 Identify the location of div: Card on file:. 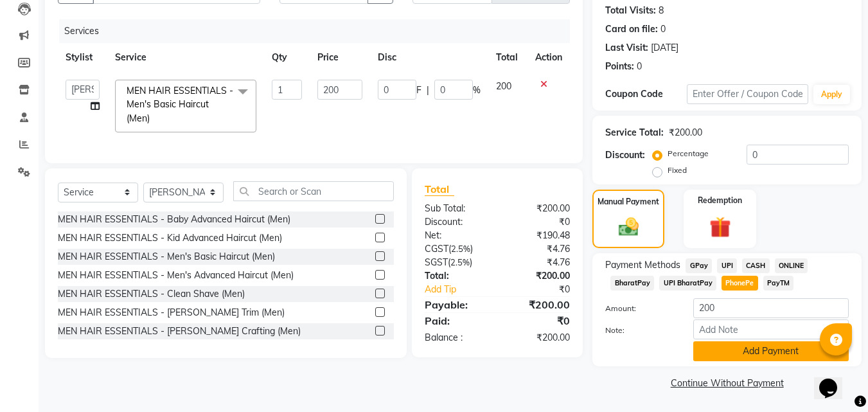
(631, 29).